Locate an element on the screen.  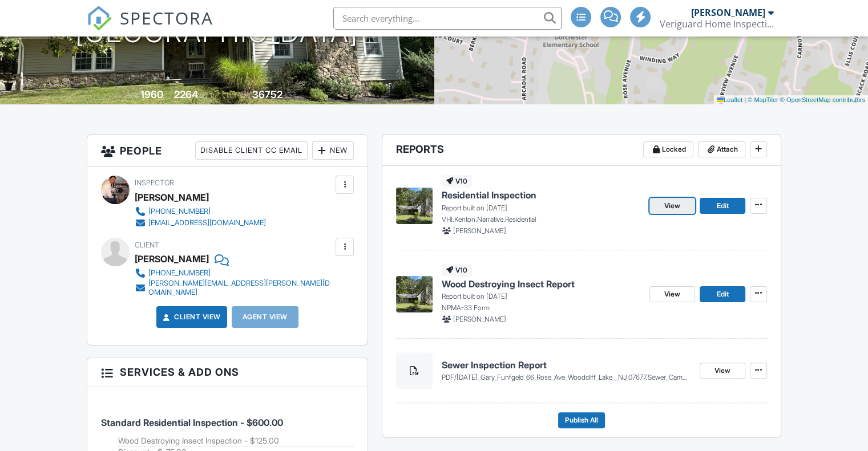
span: sq.ft. is located at coordinates (291, 96).